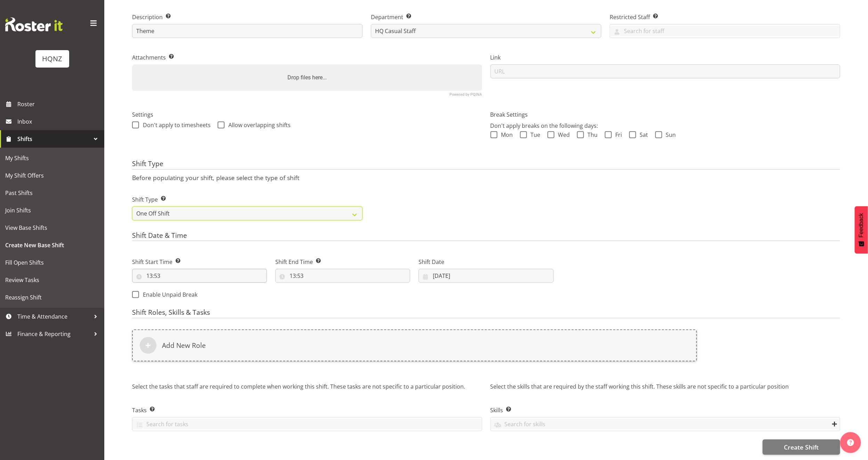  Describe the element at coordinates (802, 447) in the screenshot. I see `span: Create Shift` at that location.